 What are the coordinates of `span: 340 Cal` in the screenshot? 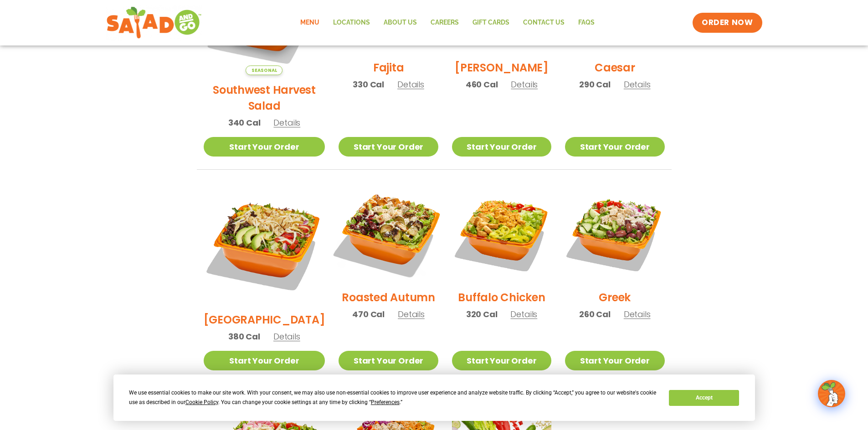 It's located at (244, 123).